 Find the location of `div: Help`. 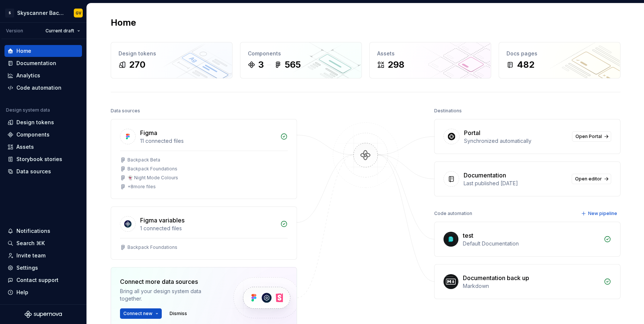

div: Help is located at coordinates (22, 292).